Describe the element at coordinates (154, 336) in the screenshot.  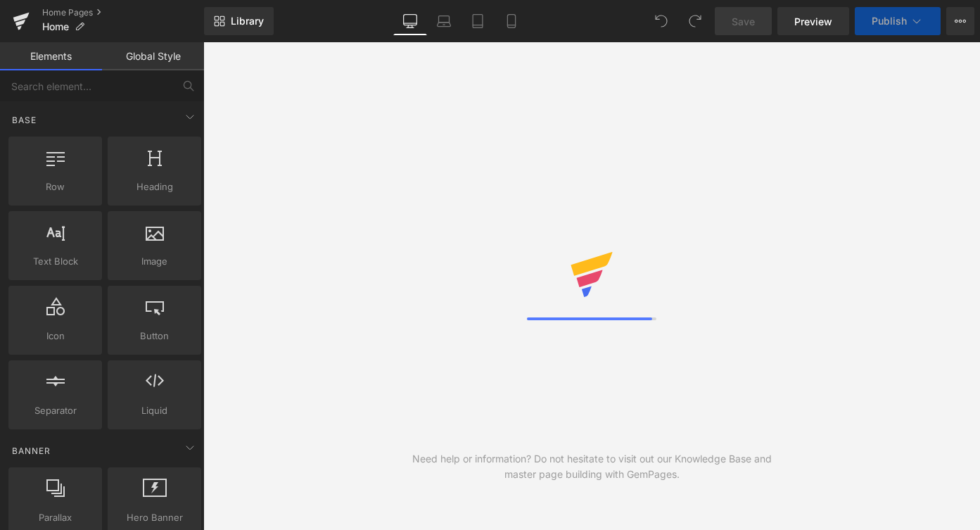
I see `span: Button` at that location.